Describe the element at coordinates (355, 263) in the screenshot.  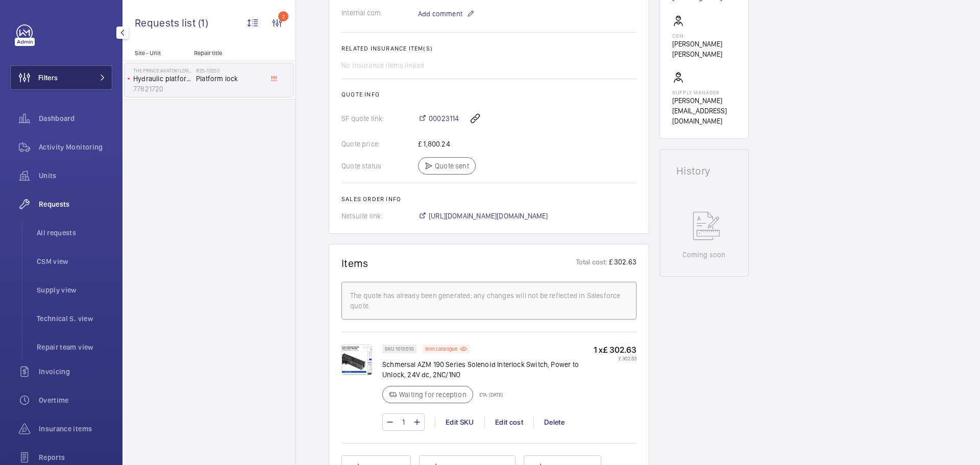
I see `h1: Items` at that location.